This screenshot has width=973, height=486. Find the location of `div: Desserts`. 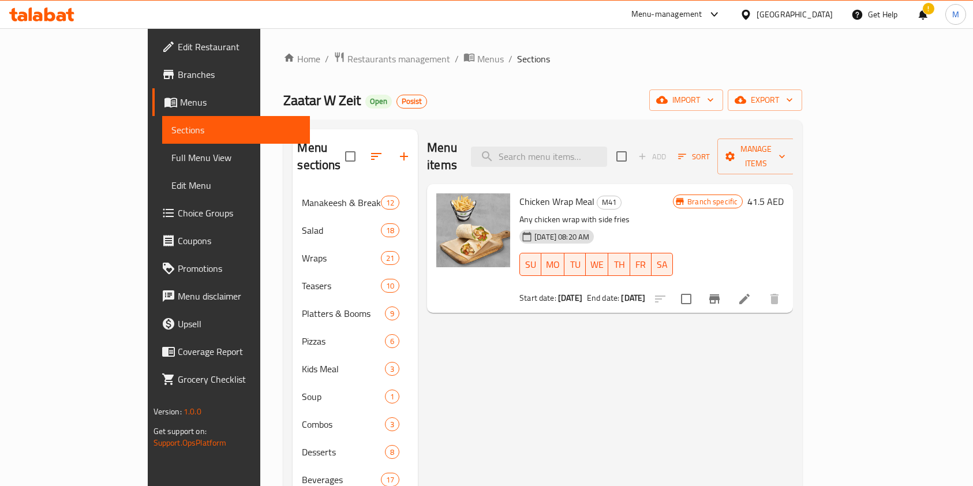

div: Desserts is located at coordinates (343, 452).